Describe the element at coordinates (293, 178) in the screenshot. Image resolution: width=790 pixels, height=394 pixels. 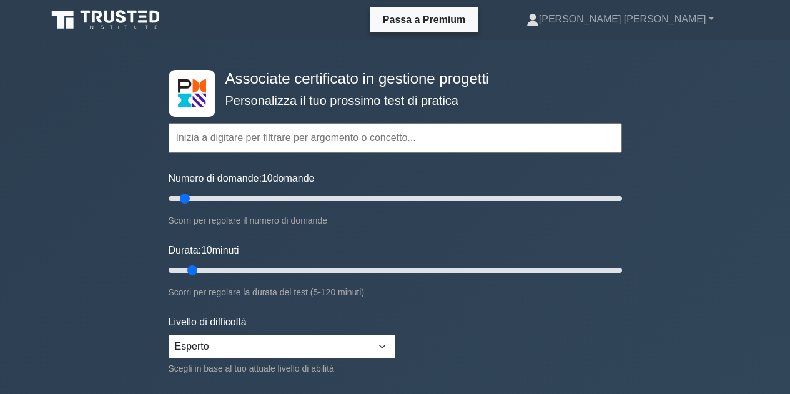
I see `font: domande` at that location.